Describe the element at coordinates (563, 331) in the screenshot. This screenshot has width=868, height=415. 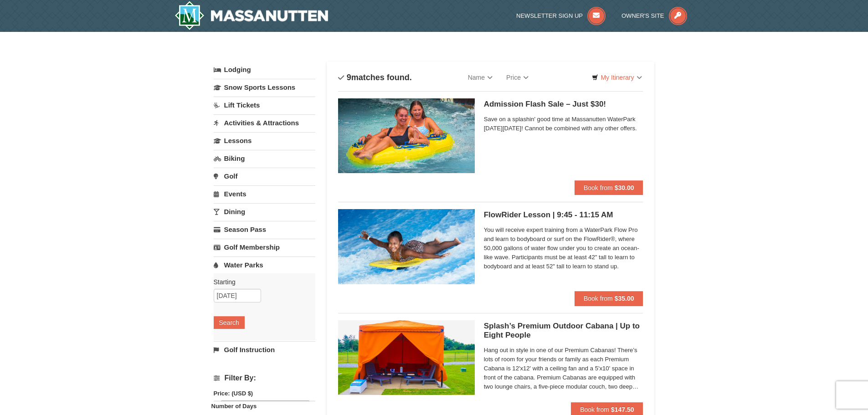
I see `h5: Splash’s Premium Outdoor Cabana | Up to Eight People` at that location.